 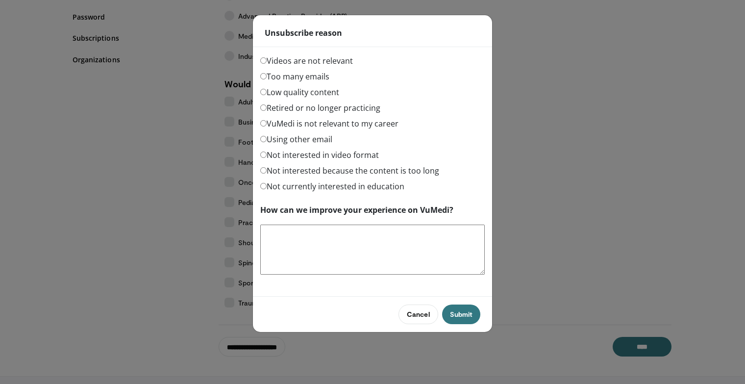 I want to click on label: Videos are not relevant, so click(x=306, y=61).